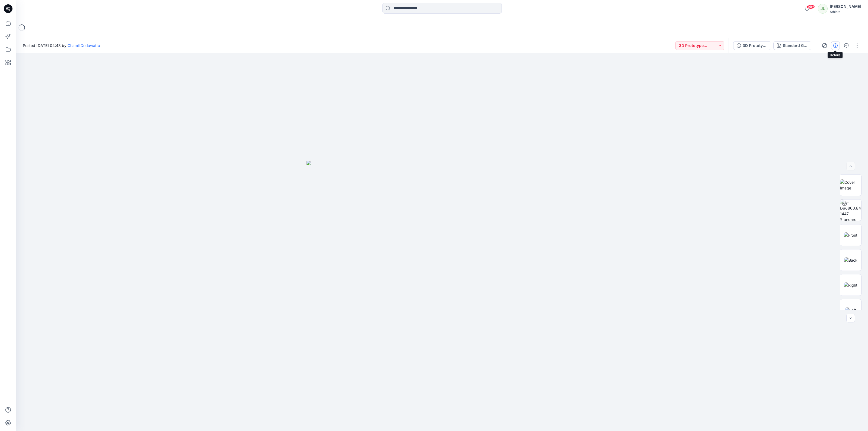 The height and width of the screenshot is (431, 868). I want to click on img: A-D86800_841447 Standard Grey Scale, so click(850, 210).